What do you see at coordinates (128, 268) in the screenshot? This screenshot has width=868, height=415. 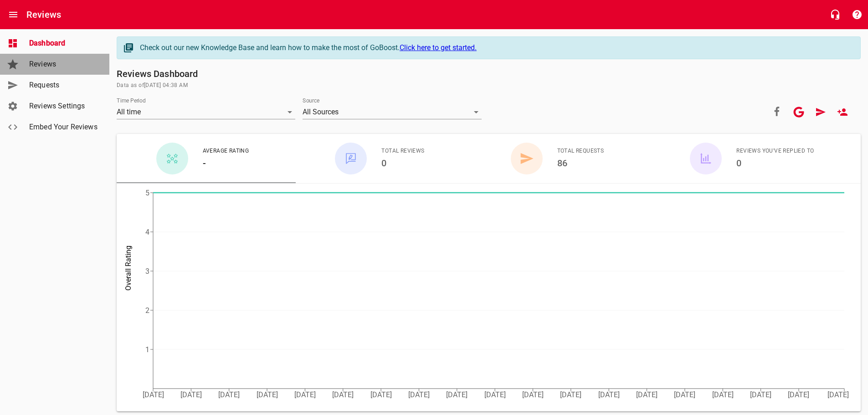 I see `tspan: Overall Rating` at bounding box center [128, 268].